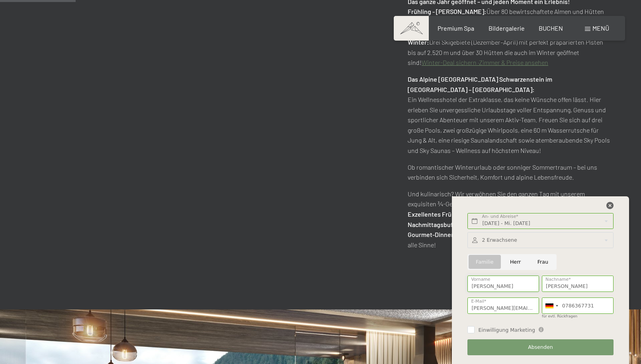 Image resolution: width=641 pixels, height=364 pixels. I want to click on strong: Mittags- und Nachmittagsbuffet, so click(484, 219).